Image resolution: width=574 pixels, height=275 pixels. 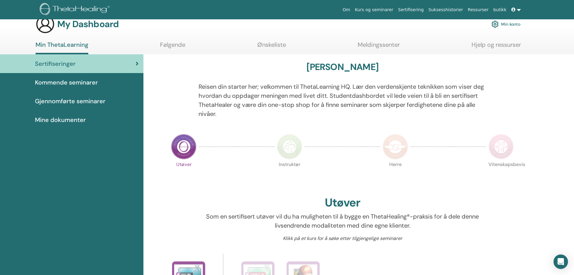 I want to click on a: Sertifisering, so click(x=411, y=10).